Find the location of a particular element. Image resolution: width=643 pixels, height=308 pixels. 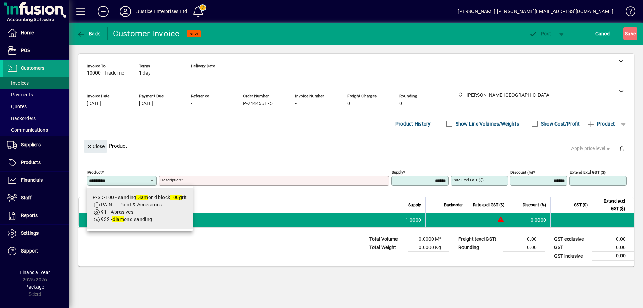

mat-label: Discount (%) is located at coordinates (522, 173).